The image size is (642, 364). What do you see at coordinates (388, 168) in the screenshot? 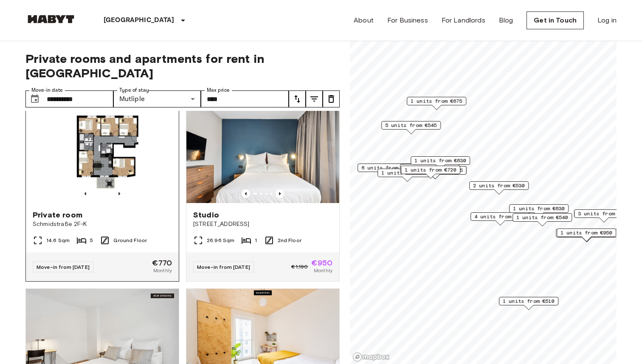
I see `span: 6 units from €610` at bounding box center [388, 168].